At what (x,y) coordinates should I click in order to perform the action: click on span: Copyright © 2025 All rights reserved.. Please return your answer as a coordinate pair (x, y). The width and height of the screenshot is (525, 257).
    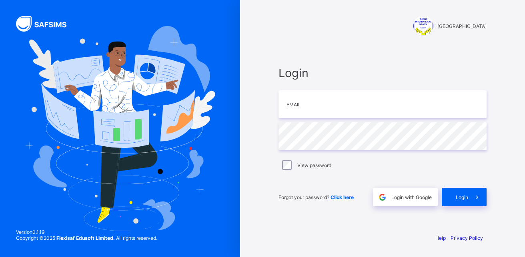
    Looking at the image, I should click on (86, 238).